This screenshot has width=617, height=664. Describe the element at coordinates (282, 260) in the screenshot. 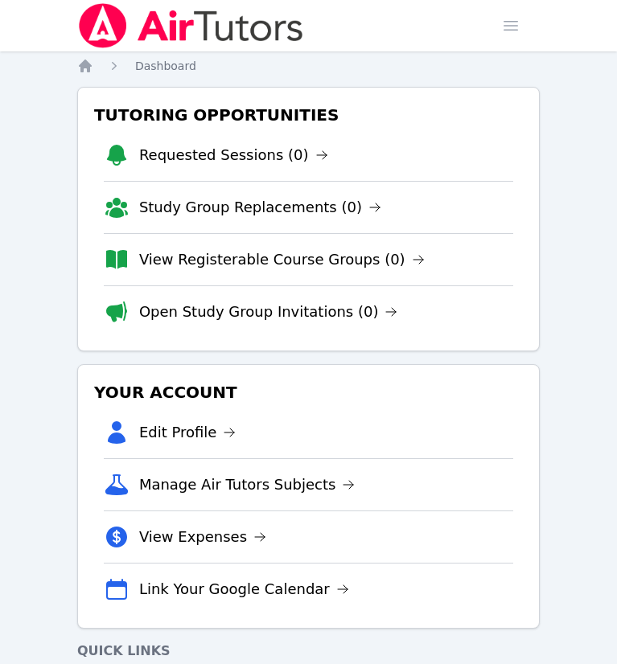

I see `a: View Registerable Course Groups (0)` at that location.